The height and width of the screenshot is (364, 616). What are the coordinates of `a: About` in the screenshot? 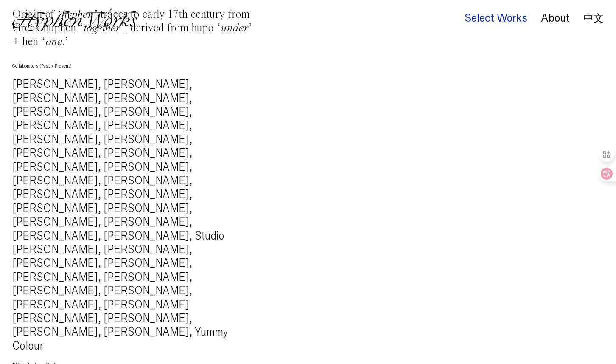 It's located at (555, 18).